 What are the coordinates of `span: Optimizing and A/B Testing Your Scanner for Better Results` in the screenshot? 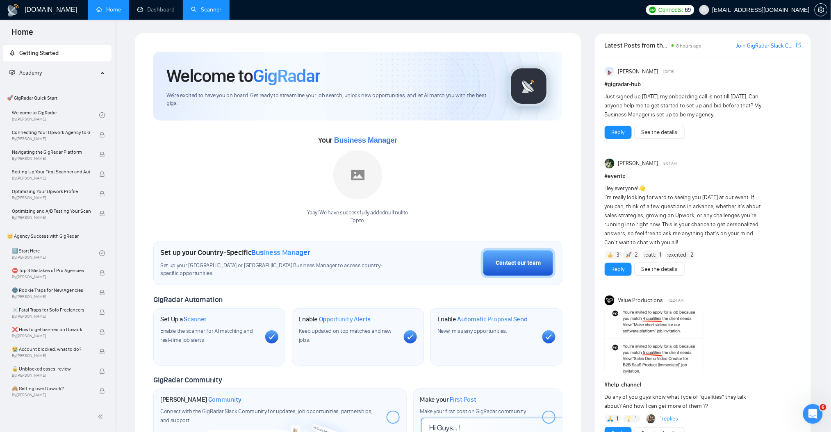 It's located at (51, 211).